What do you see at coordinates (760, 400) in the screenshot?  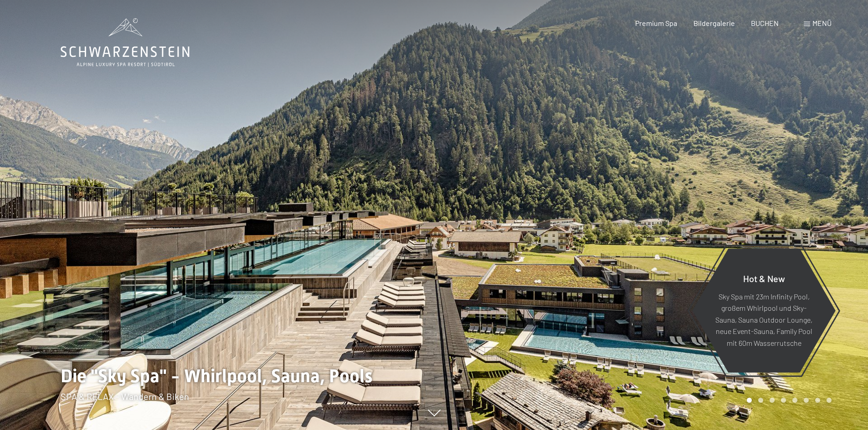 I see `div: Carousel Page 2` at bounding box center [760, 400].